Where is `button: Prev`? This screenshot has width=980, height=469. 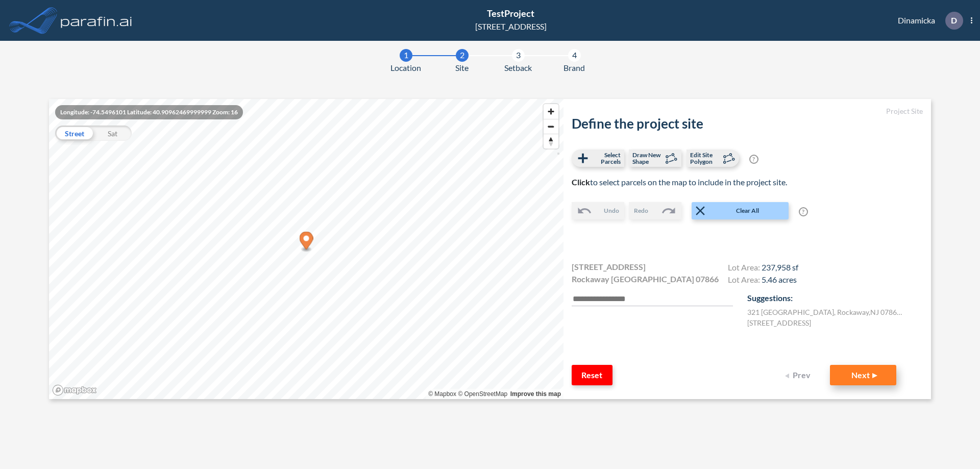
button: Prev is located at coordinates (799, 375).